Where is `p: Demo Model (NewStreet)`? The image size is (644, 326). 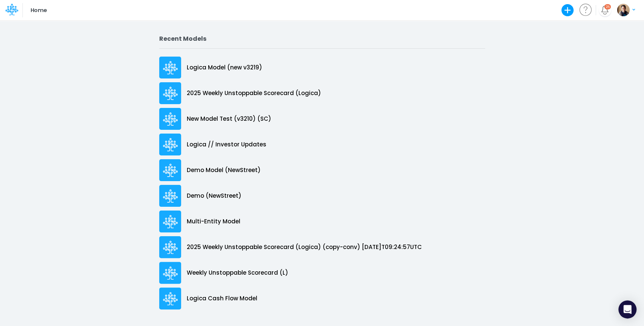 p: Demo Model (NewStreet) is located at coordinates (223, 170).